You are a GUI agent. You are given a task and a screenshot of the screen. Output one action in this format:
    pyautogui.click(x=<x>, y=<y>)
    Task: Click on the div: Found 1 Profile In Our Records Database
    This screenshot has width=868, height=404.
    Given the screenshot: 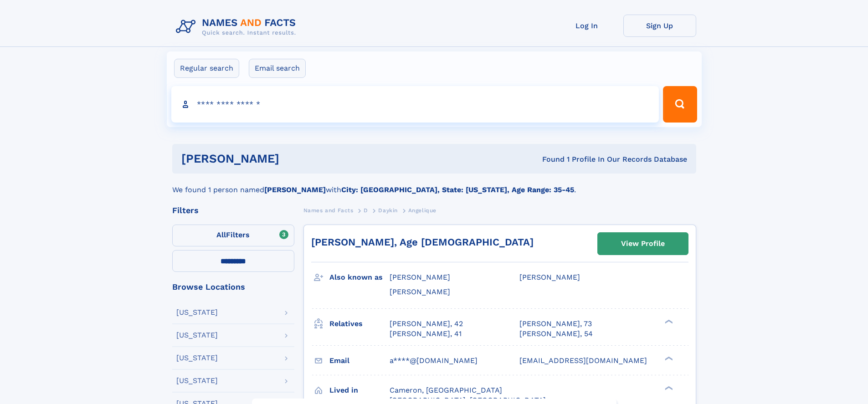 What is the action you would take?
    pyautogui.click(x=549, y=159)
    